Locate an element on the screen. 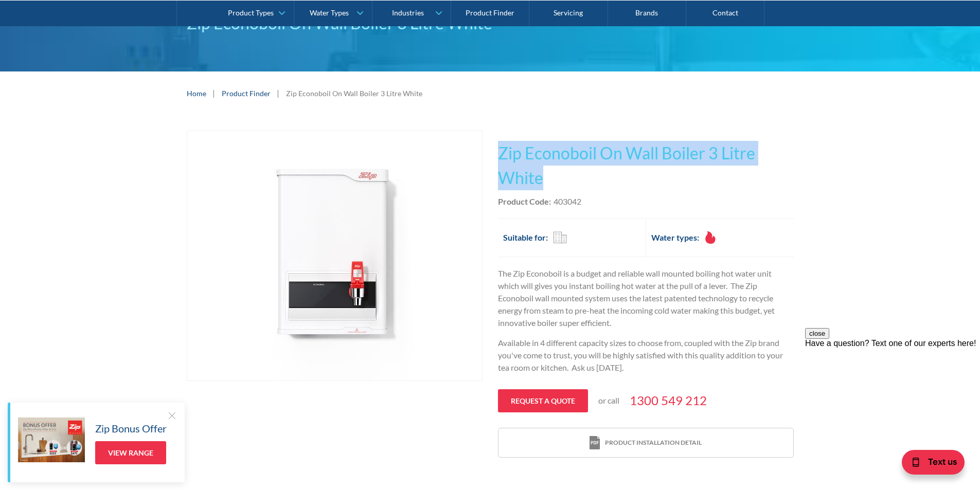 The image size is (980, 490). img: Zip Bonus Offer is located at coordinates (52, 440).